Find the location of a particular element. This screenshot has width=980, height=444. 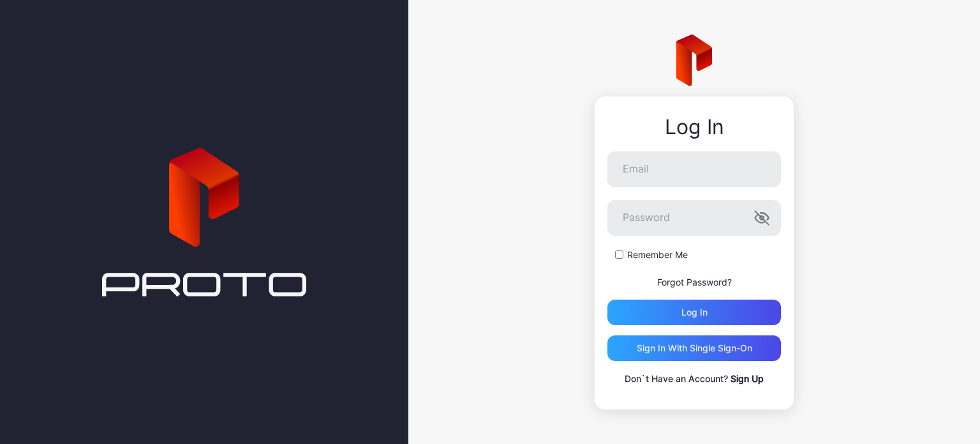

button: Sign in With Single Sign-On is located at coordinates (694, 348).